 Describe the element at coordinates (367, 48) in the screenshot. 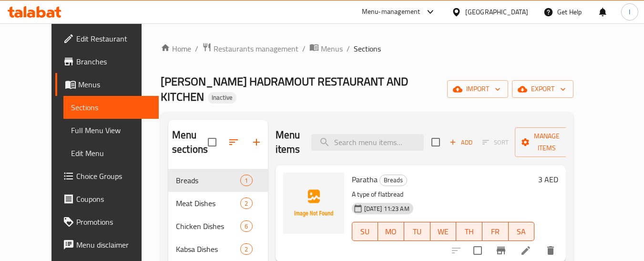

I see `nav: breadcrumb` at that location.